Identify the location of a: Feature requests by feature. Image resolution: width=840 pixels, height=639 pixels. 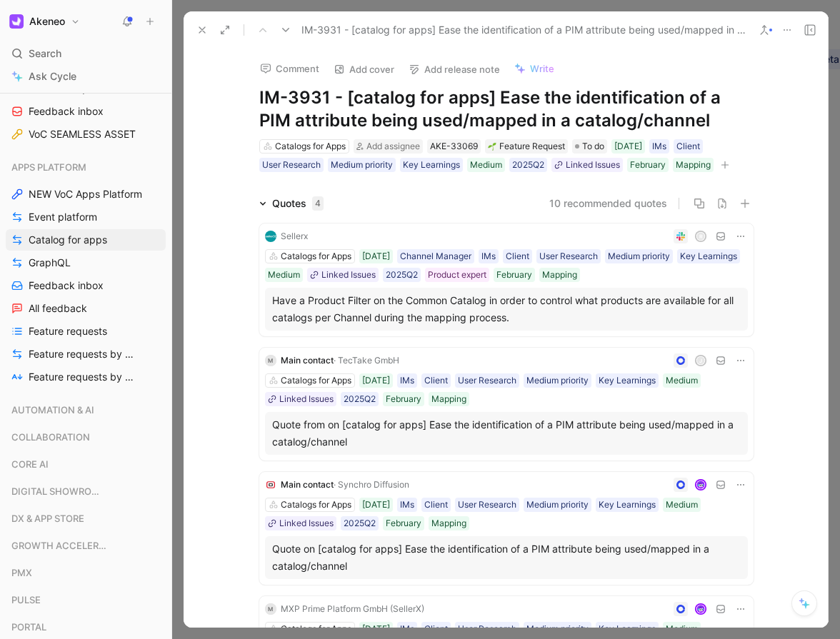
(86, 377).